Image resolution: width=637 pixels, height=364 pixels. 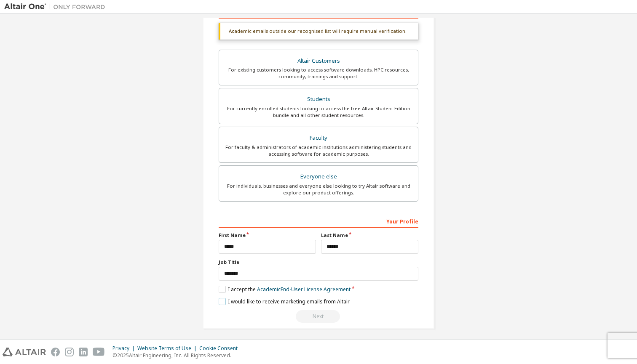 What do you see at coordinates (318, 189) in the screenshot?
I see `div: For individuals, businesses and everyone else looking to try Altair software and explore our prod...` at bounding box center [318, 189].